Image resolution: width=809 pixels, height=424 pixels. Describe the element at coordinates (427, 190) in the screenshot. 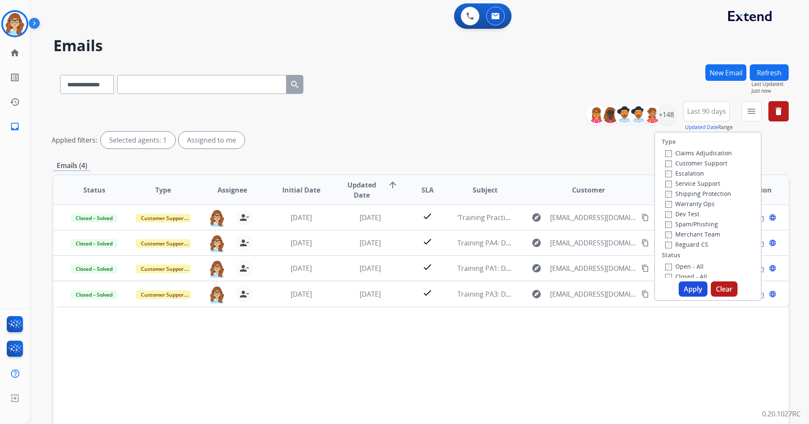

I see `span: SLA` at that location.